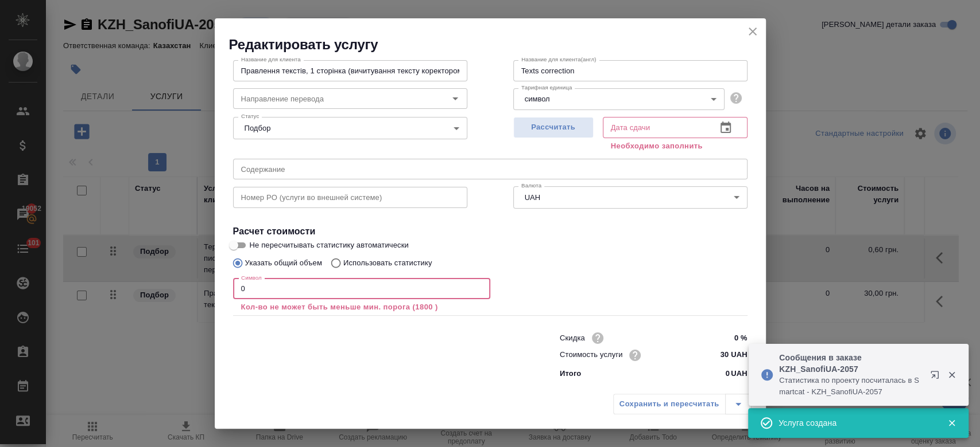 This screenshot has height=447, width=980. I want to click on p: Скидка, so click(572, 338).